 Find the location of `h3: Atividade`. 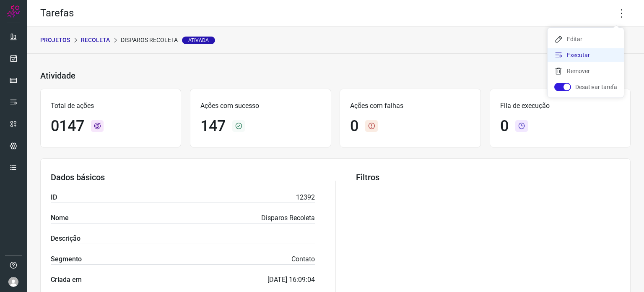

h3: Atividade is located at coordinates (58, 76).